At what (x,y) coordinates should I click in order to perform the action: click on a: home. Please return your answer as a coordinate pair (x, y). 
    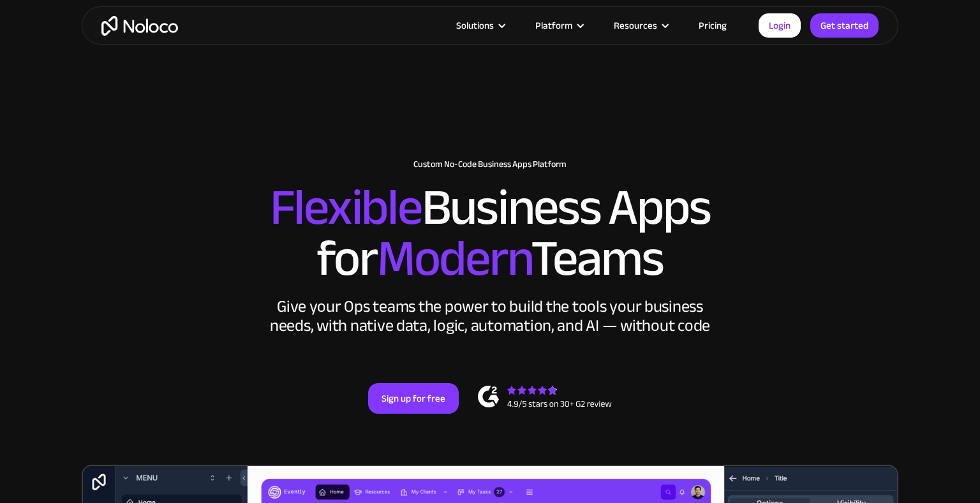
    Looking at the image, I should click on (140, 25).